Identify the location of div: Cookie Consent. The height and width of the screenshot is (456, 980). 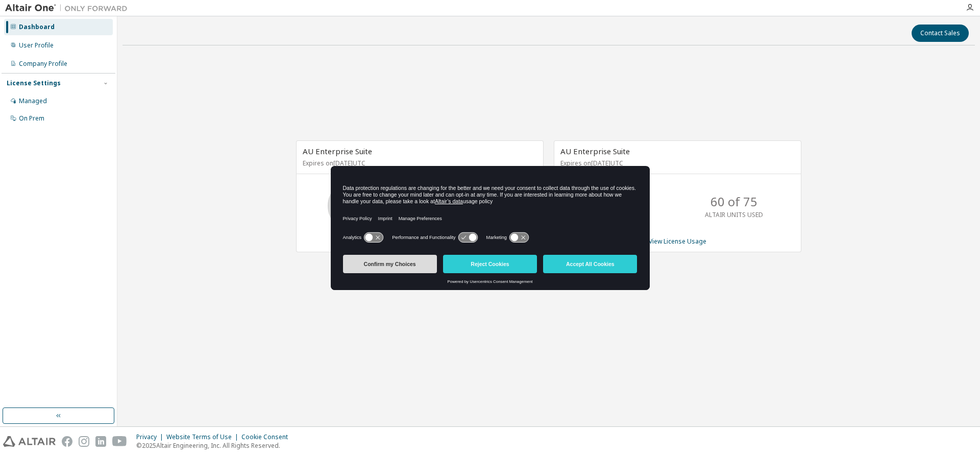
(267, 437).